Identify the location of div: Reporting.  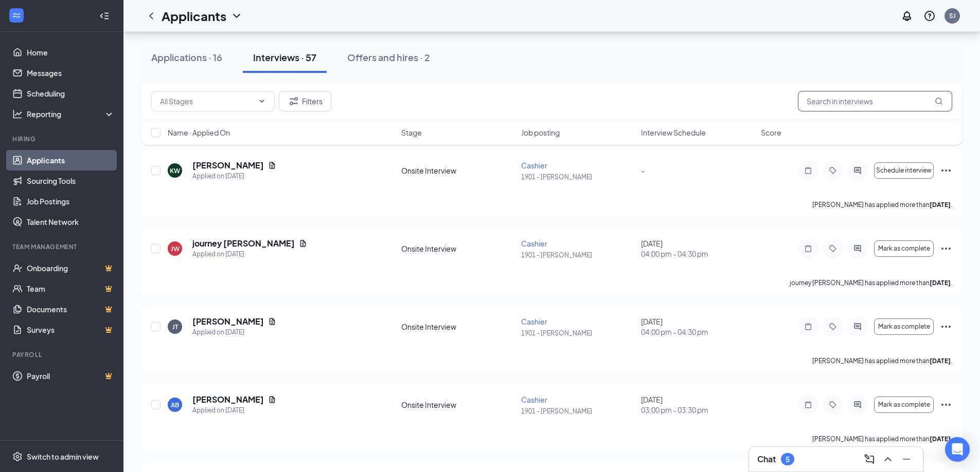
(71, 114).